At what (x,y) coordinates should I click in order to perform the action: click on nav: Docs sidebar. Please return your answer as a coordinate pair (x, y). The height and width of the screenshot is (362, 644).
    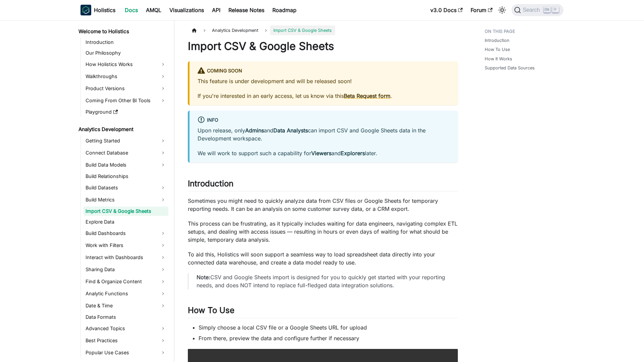
    Looking at the image, I should click on (124, 191).